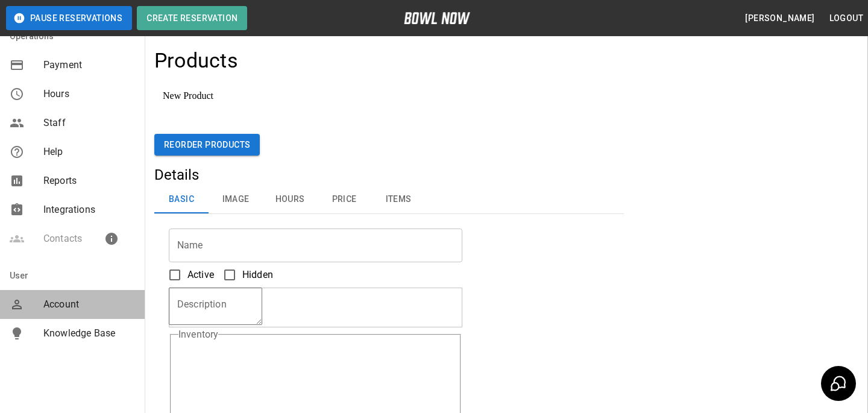 The height and width of the screenshot is (413, 868). Describe the element at coordinates (344, 199) in the screenshot. I see `button: Price` at that location.